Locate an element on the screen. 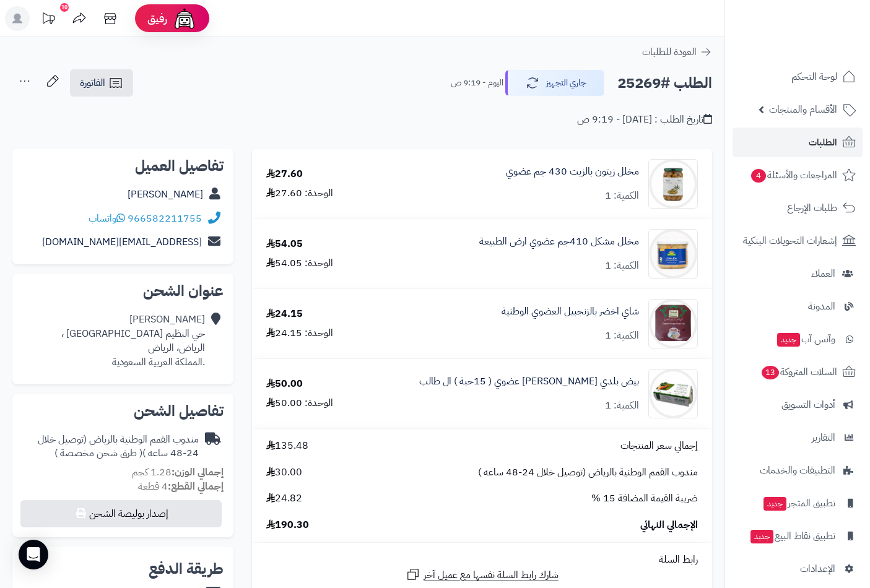 Image resolution: width=870 pixels, height=588 pixels. div: الوحدة: 54.05 is located at coordinates (299, 263).